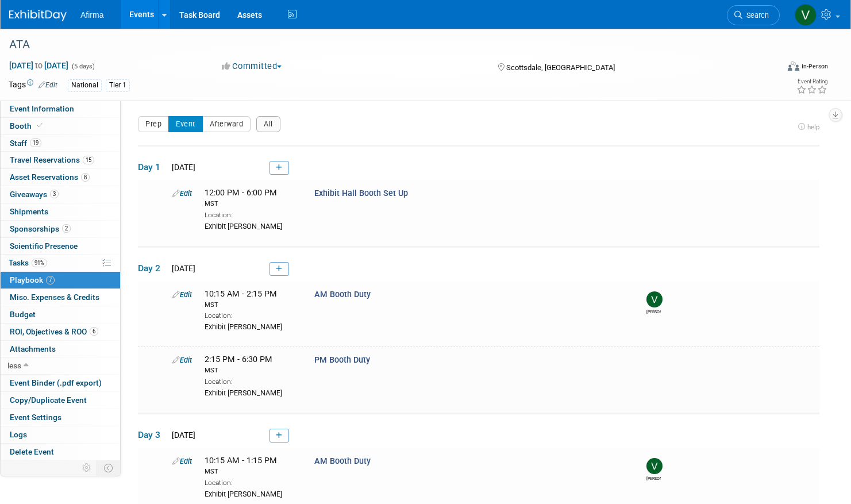 The width and height of the screenshot is (851, 504). Describe the element at coordinates (50, 280) in the screenshot. I see `span: 7` at that location.